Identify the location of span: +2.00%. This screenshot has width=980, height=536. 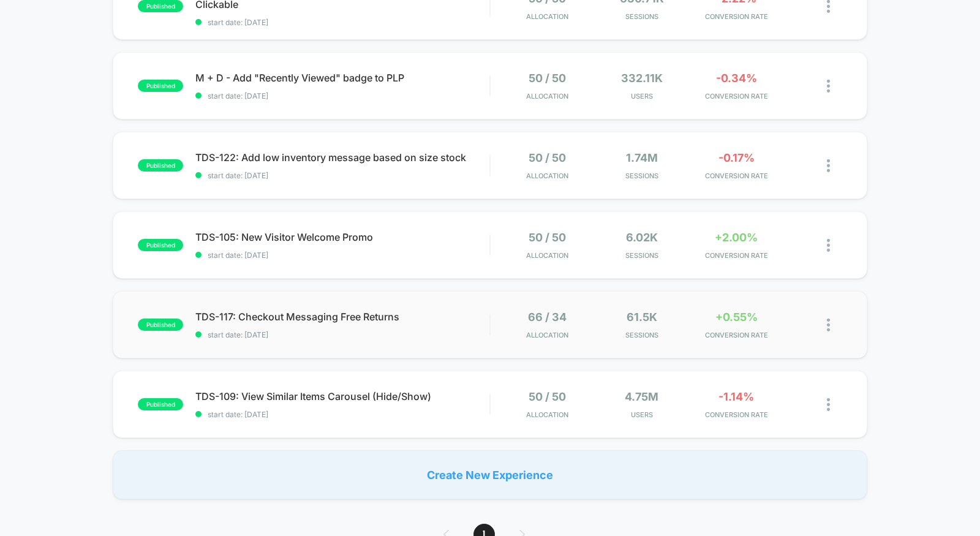
(736, 237).